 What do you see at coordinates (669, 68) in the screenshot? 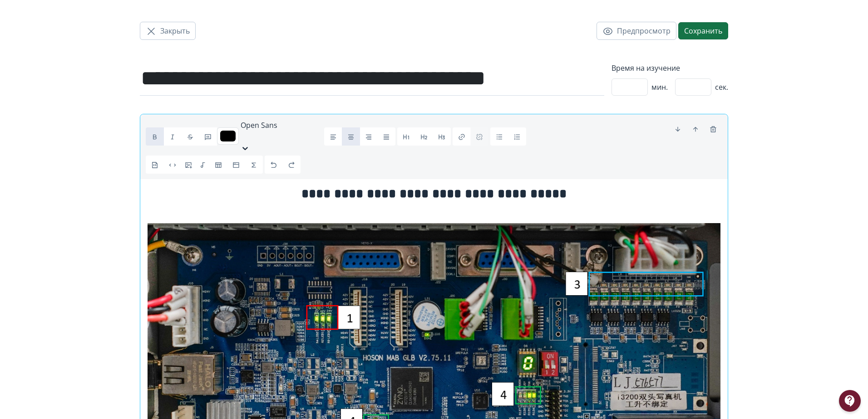
I see `label: Время на изучение` at bounding box center [669, 68].